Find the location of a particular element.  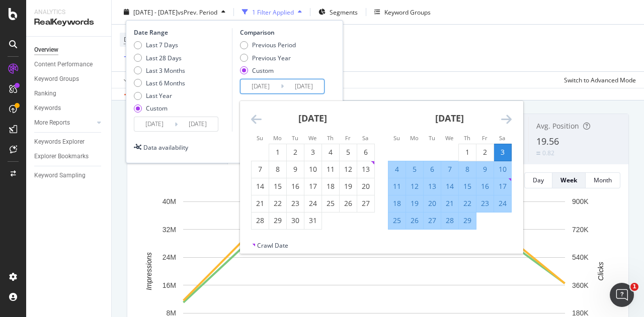

span: Segments is located at coordinates (344, 11).